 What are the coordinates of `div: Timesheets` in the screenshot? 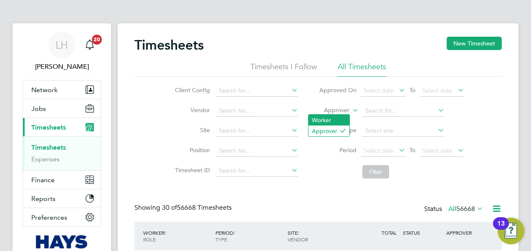 It's located at (62, 153).